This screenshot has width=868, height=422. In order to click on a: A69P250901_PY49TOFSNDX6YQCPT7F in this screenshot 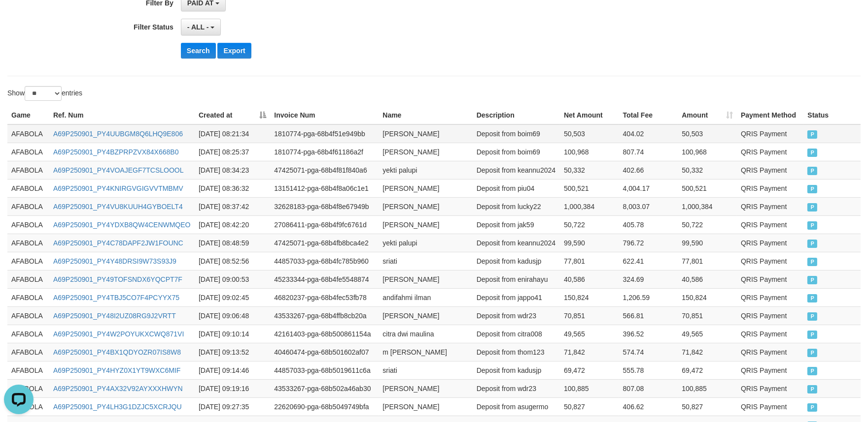, I will do `click(118, 280)`.